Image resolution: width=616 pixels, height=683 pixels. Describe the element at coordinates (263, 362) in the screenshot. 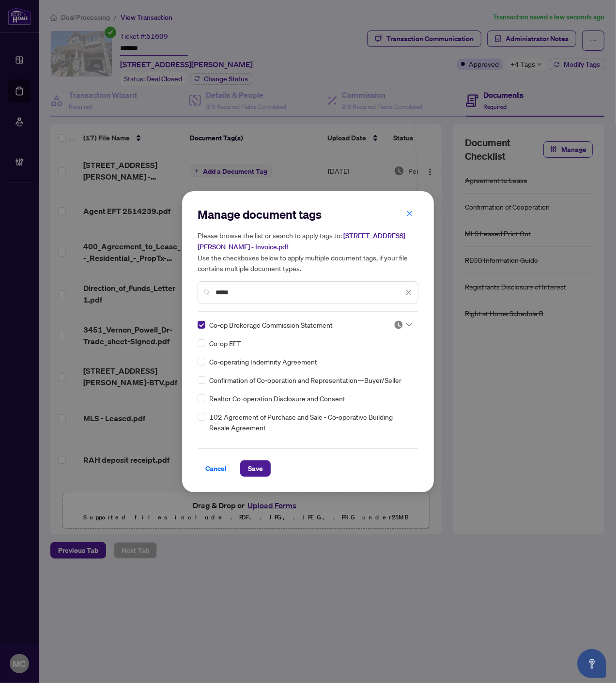

I see `span: Co-operating Indemnity Agreement` at that location.